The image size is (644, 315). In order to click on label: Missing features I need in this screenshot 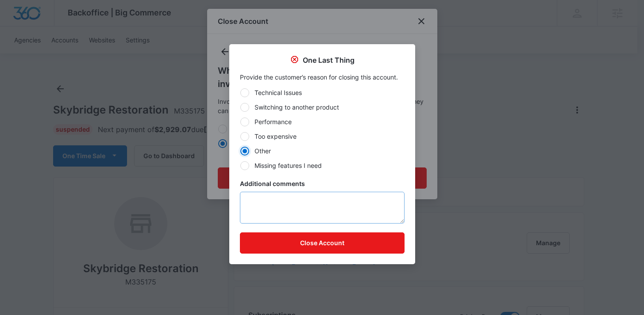, I will do `click(322, 165)`.